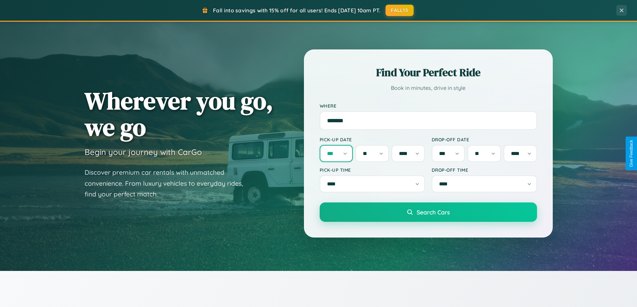 This screenshot has height=307, width=637. Describe the element at coordinates (428, 212) in the screenshot. I see `button: Search Cars` at that location.